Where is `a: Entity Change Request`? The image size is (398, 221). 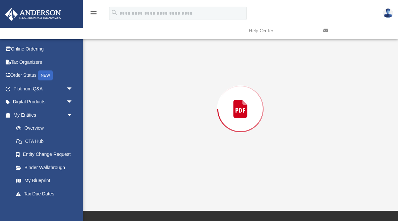
a: Entity Change Request is located at coordinates (46, 154).